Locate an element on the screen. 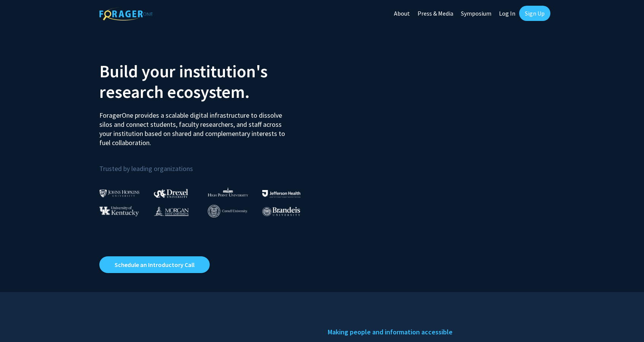  p: Trusted by leading organizations is located at coordinates (207, 163).